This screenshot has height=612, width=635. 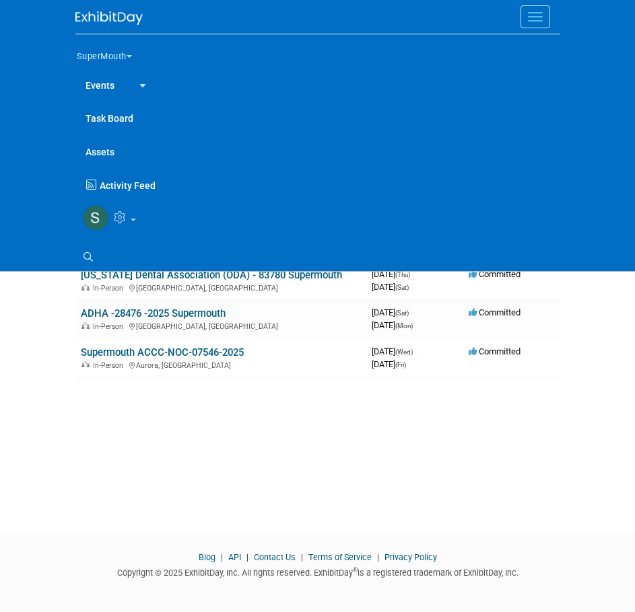 I want to click on button: SuperMouth, so click(x=112, y=54).